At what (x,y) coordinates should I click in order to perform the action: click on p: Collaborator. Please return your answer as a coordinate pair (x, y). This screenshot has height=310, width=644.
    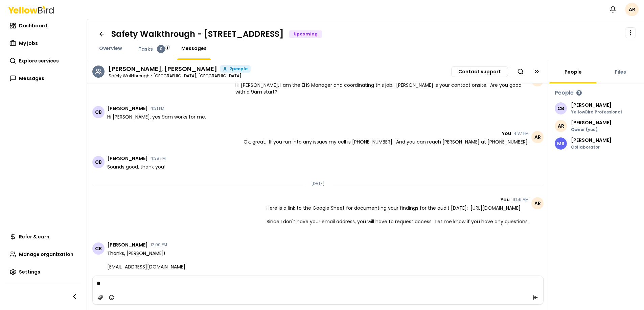
    Looking at the image, I should click on (591, 147).